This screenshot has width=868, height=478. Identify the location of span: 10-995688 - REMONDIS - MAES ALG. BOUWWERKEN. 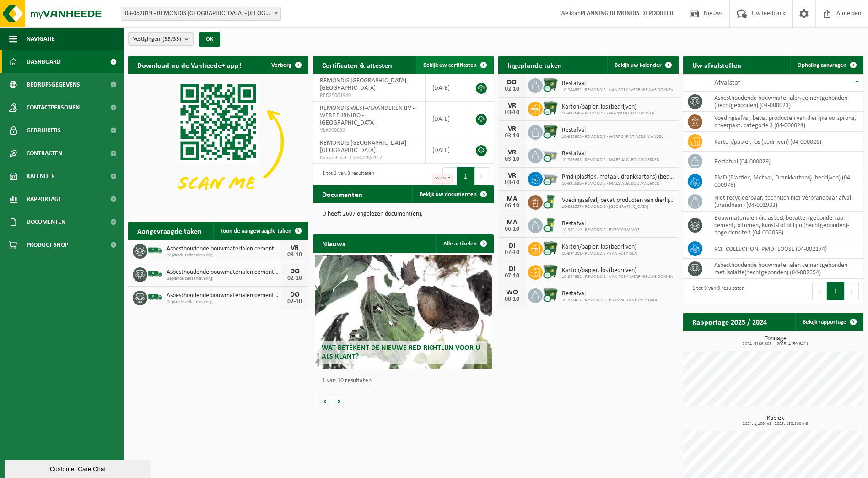
(611, 160).